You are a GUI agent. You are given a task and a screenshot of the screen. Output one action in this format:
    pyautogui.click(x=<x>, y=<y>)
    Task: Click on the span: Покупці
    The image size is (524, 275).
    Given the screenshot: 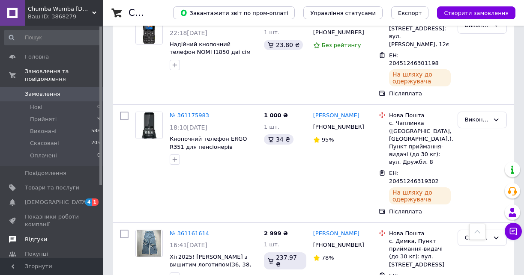 What is the action you would take?
    pyautogui.click(x=36, y=254)
    